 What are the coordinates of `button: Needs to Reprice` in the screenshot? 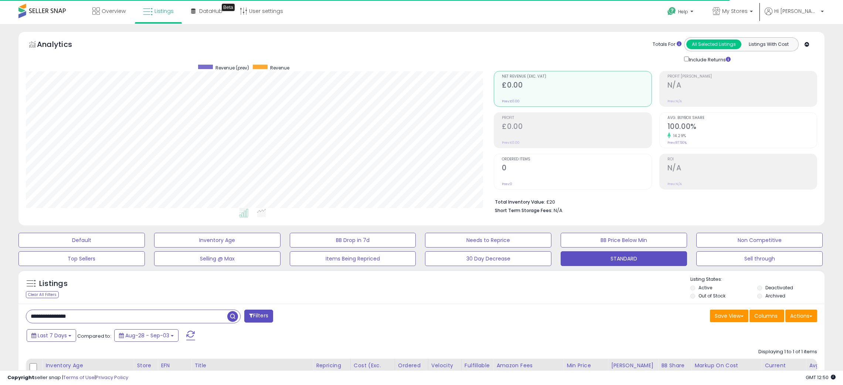 It's located at (488, 240).